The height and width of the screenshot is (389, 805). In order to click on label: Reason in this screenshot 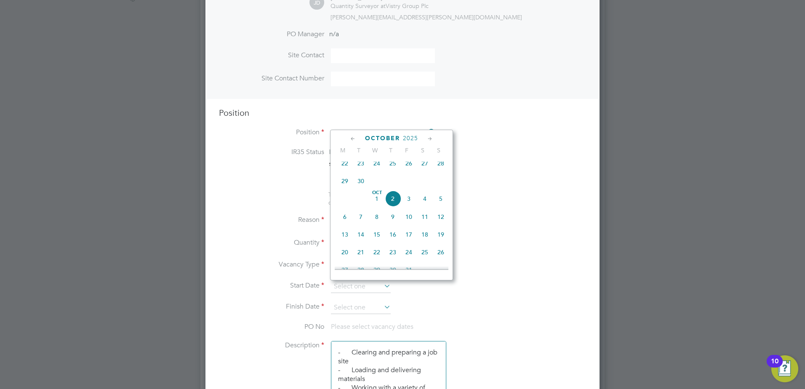, I will do `click(272, 220)`.